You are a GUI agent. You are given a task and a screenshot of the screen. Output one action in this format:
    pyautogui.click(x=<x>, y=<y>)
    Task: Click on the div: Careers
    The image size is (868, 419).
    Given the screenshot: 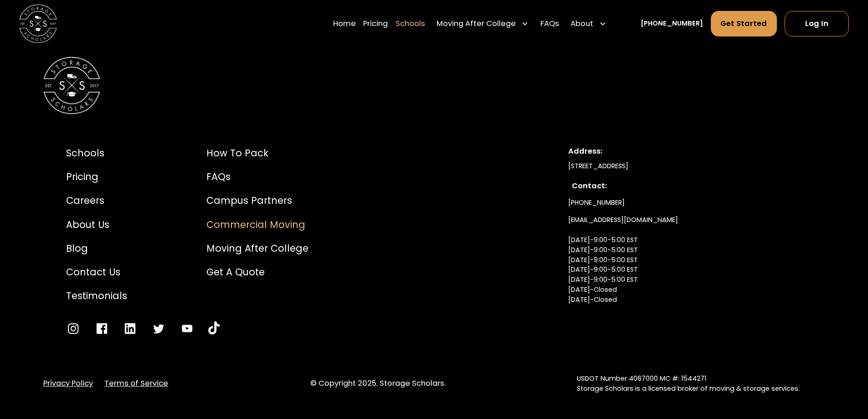 What is the action you would take?
    pyautogui.click(x=96, y=200)
    